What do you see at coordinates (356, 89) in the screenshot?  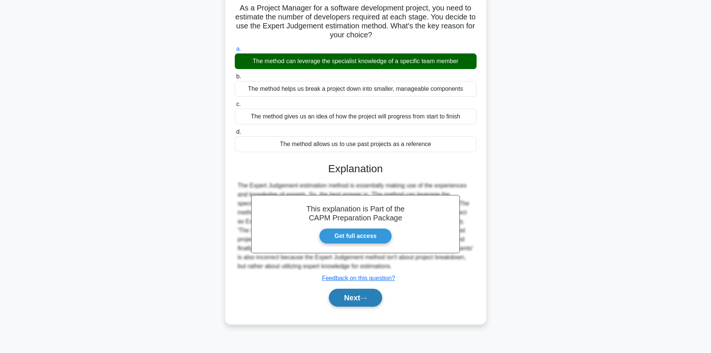 I see `div: The method helps us break a project down into smaller, manageable components` at bounding box center [356, 89].